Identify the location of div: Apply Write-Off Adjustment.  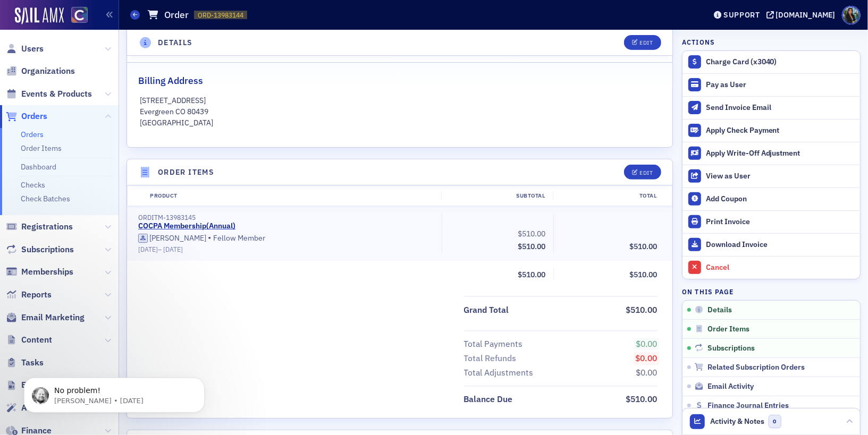
(780, 154).